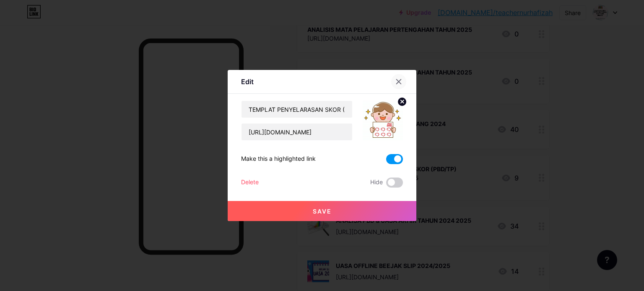 This screenshot has width=644, height=291. Describe the element at coordinates (250, 183) in the screenshot. I see `div: Delete` at that location.